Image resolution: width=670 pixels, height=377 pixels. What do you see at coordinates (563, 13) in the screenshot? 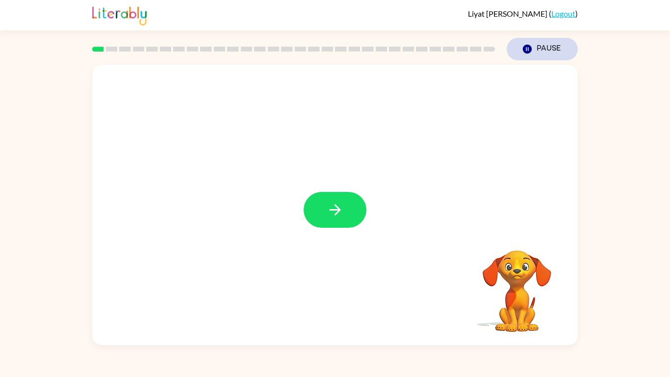
I see `a: Logout` at bounding box center [563, 13].